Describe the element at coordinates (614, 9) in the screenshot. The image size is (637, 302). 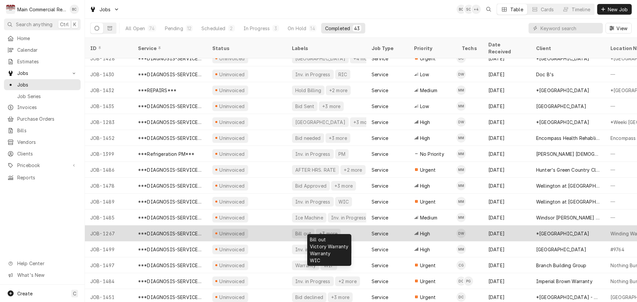
I see `button: New Job` at that location.